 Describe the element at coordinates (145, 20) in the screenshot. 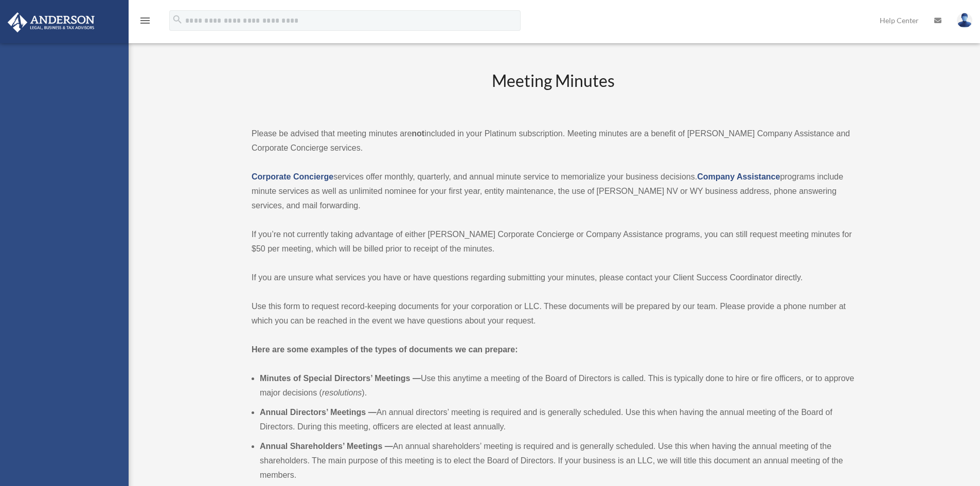

I see `i: menu` at that location.